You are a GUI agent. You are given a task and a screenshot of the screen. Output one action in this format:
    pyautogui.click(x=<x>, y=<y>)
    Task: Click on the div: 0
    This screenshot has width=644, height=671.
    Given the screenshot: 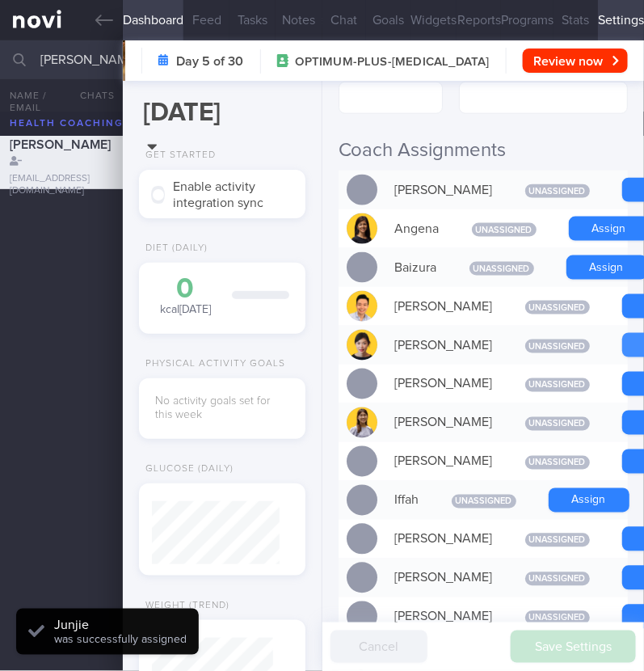 What is the action you would take?
    pyautogui.click(x=185, y=288)
    